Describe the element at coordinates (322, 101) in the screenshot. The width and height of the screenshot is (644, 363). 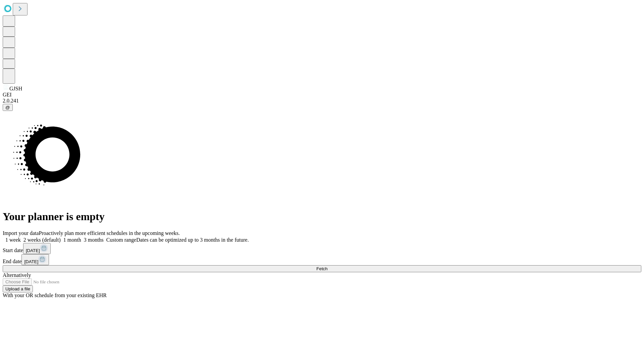
I see `div: 2.0.241` at that location.